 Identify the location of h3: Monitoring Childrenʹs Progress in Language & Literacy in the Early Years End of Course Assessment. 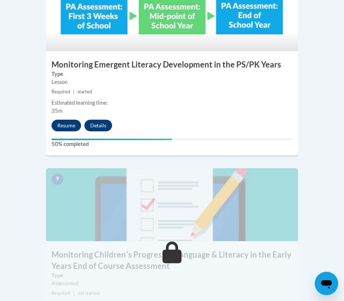
(172, 261).